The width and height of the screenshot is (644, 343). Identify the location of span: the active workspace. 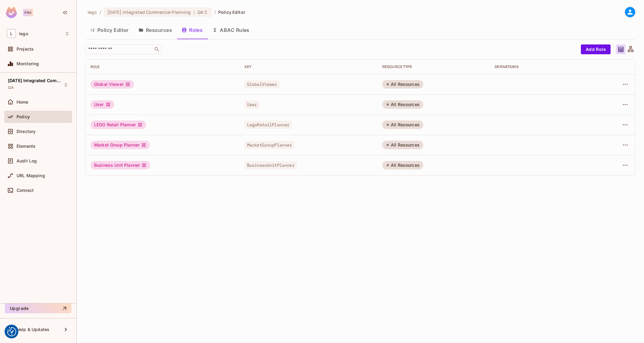
(92, 12).